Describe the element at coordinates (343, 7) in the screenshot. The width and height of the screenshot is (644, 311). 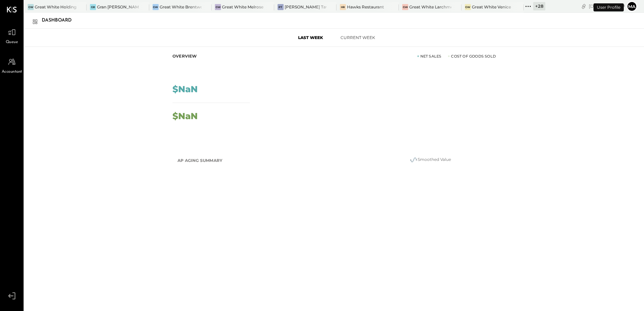
I see `div: HR` at that location.